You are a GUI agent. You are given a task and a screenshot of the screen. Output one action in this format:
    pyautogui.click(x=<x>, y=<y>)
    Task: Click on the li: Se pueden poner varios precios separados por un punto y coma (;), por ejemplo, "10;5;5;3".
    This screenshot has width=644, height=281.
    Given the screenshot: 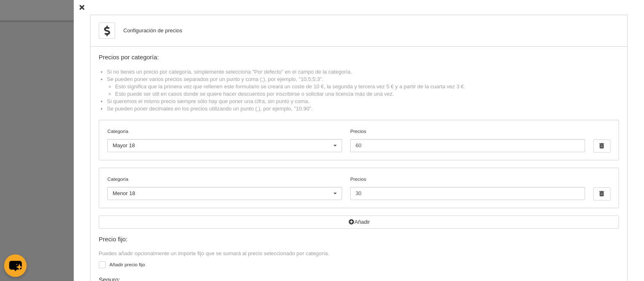 What is the action you would take?
    pyautogui.click(x=363, y=87)
    